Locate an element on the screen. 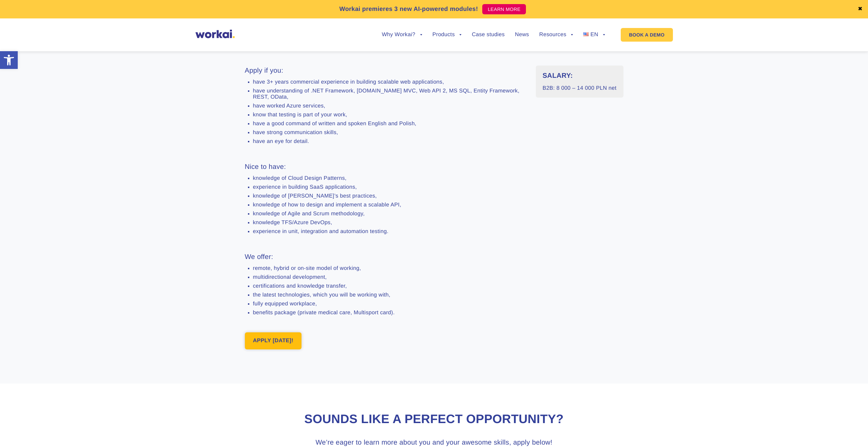 This screenshot has height=448, width=868. p: Workai premieres 3 new AI-powered modules! is located at coordinates (409, 9).